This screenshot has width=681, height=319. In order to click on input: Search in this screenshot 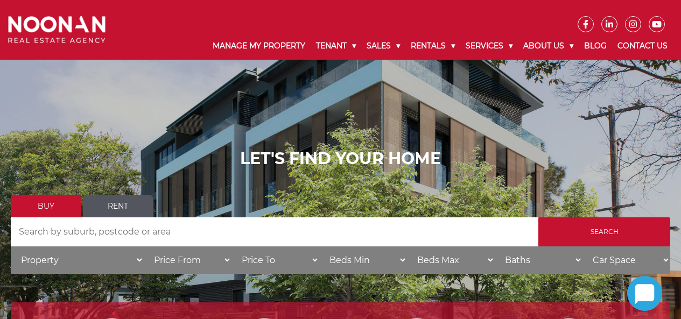, I will do `click(604, 232)`.